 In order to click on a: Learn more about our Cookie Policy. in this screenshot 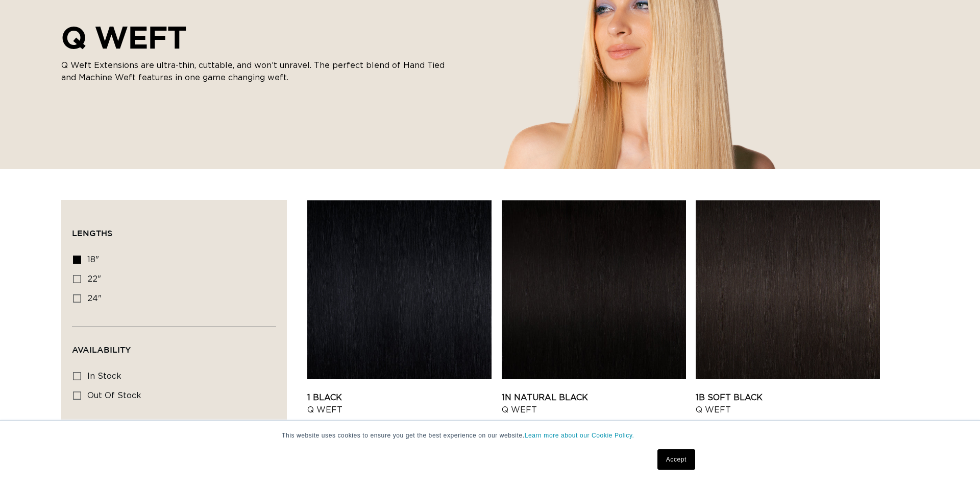, I will do `click(579, 435)`.